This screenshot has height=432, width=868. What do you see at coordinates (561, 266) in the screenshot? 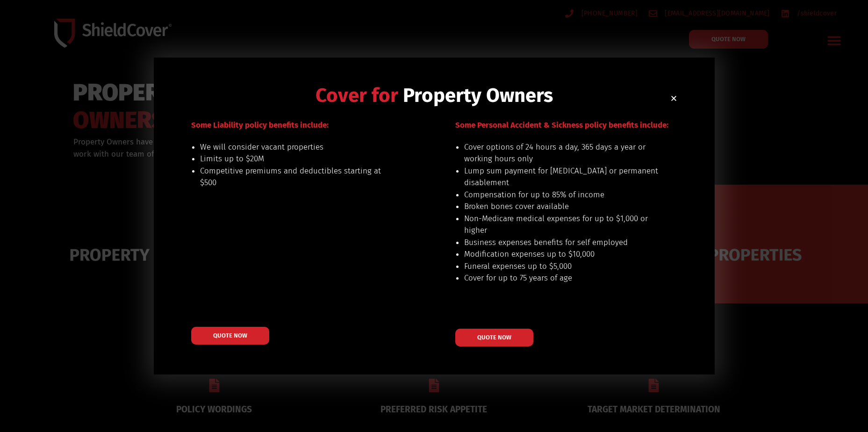
I see `li: Funeral expenses up to $5,000` at bounding box center [561, 266].